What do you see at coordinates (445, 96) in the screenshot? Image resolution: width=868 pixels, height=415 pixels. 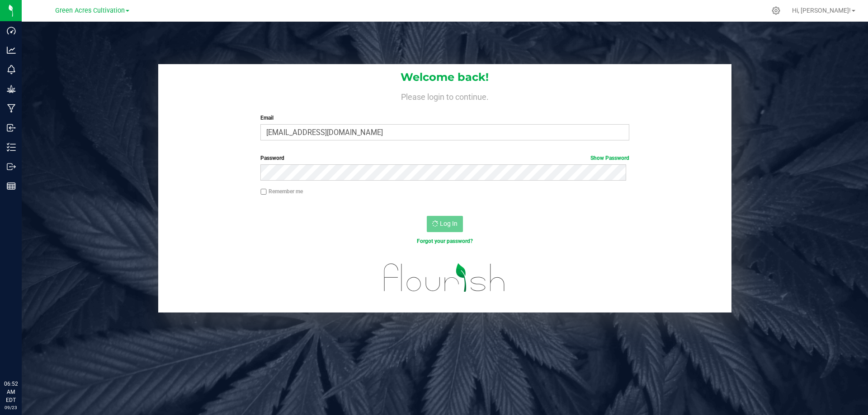 I see `h4: Please login to continue.` at bounding box center [445, 96].